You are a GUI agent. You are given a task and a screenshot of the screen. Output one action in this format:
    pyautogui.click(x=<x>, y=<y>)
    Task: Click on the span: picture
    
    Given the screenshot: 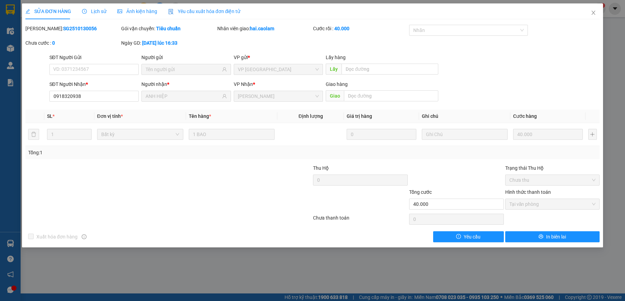 What is the action you would take?
    pyautogui.click(x=120, y=11)
    